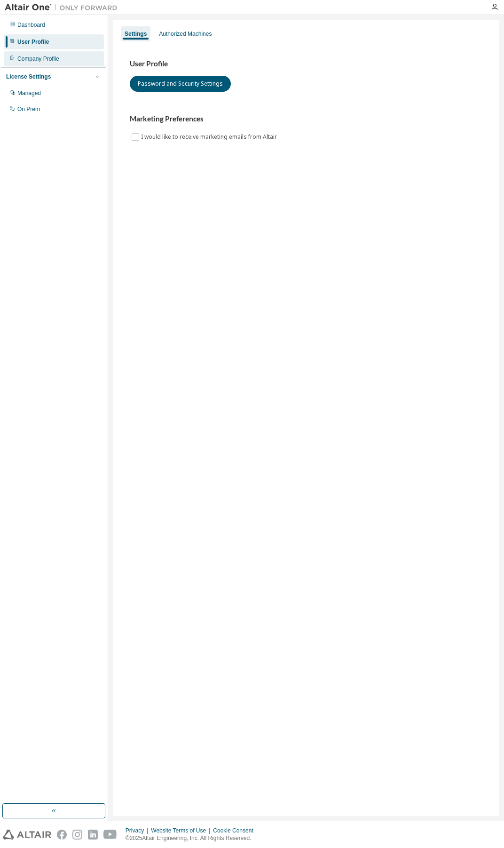 Image resolution: width=504 pixels, height=848 pixels. What do you see at coordinates (236, 830) in the screenshot?
I see `div: Cookie Consent` at bounding box center [236, 830].